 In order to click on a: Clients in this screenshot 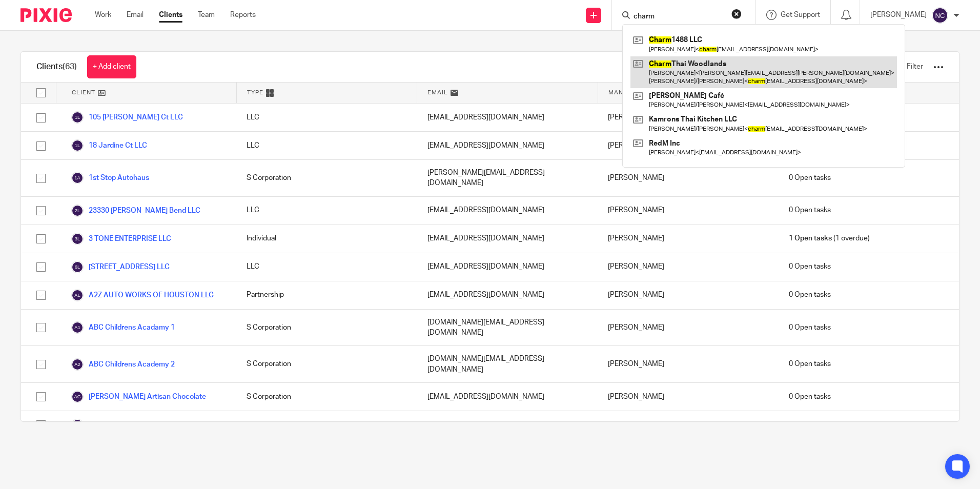, I will do `click(171, 15)`.